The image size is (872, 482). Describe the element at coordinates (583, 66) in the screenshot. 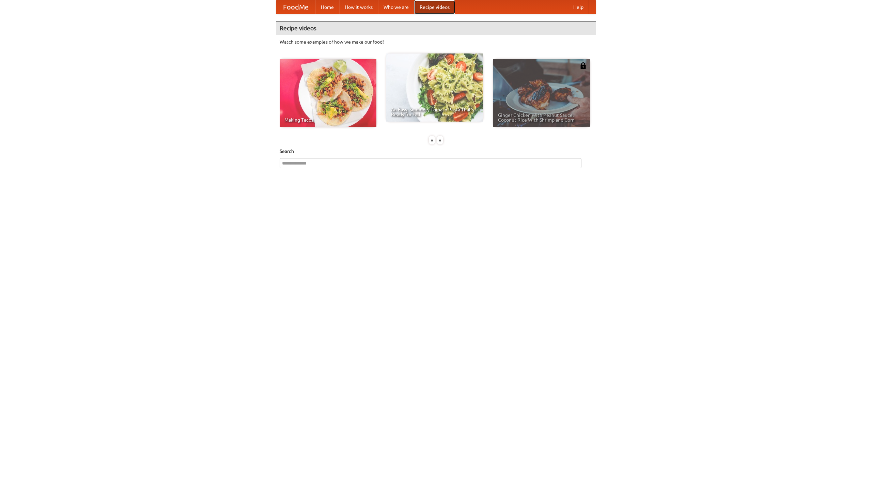

I see `img: 483408.png` at that location.